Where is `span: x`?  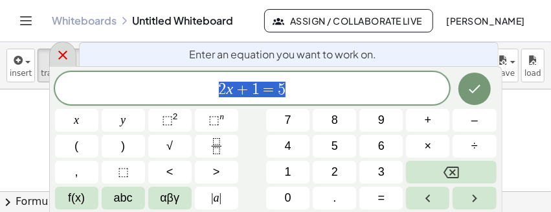
span: x is located at coordinates (76, 120).